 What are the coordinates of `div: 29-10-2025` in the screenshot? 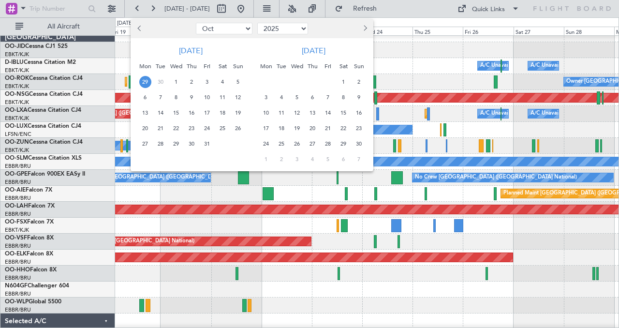 It's located at (176, 144).